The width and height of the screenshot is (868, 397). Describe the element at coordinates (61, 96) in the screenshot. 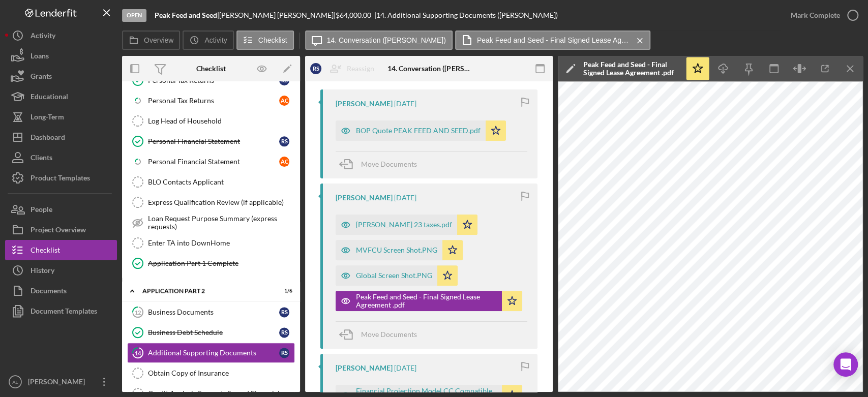

I see `button: Educational` at that location.